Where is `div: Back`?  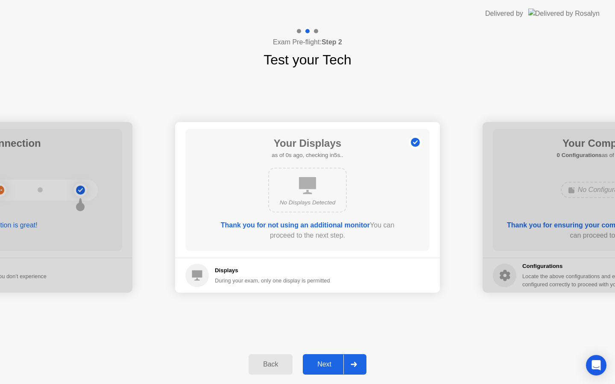
div: Back is located at coordinates (270, 365).